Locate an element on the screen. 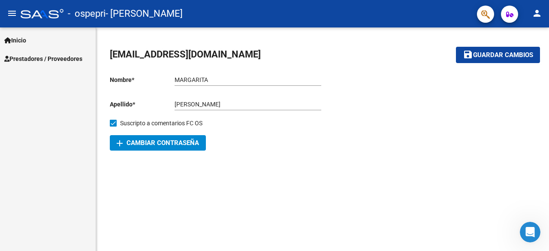  mat-icon: person is located at coordinates (537, 13).